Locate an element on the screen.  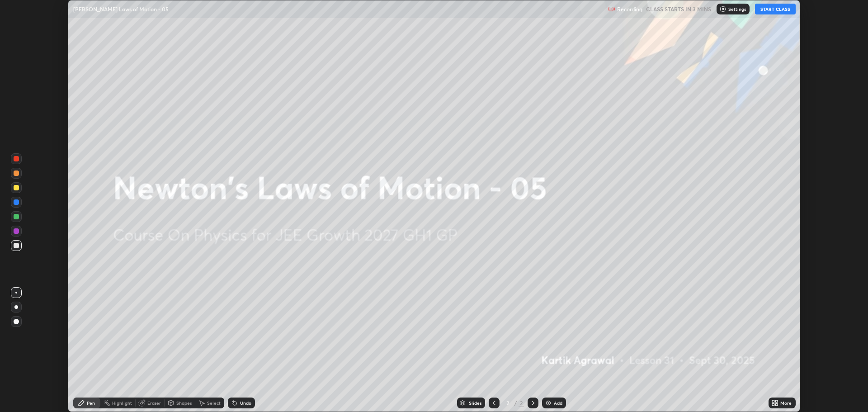
div: Highlight is located at coordinates (122, 403).